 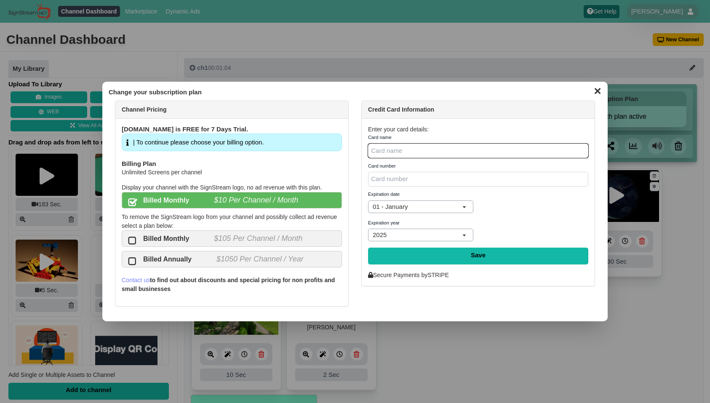 I want to click on input: Card name, so click(x=478, y=151).